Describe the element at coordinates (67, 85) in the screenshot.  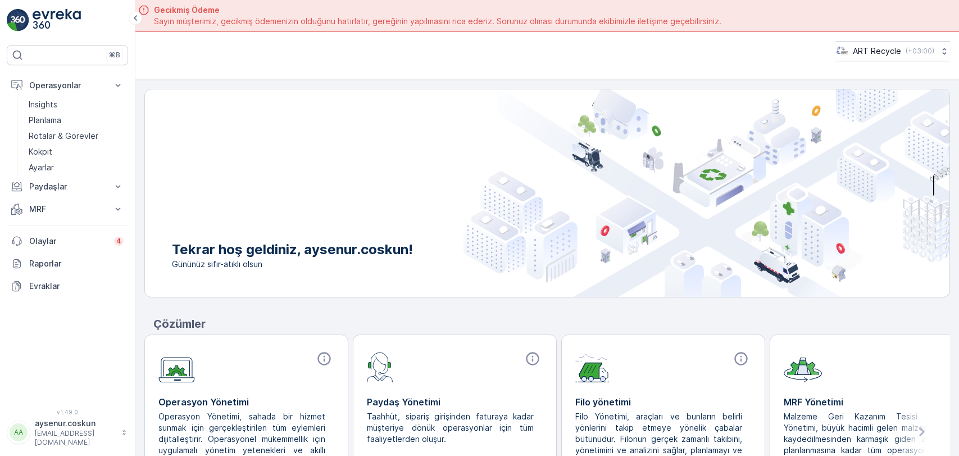
I see `p: Operasyonlar` at that location.